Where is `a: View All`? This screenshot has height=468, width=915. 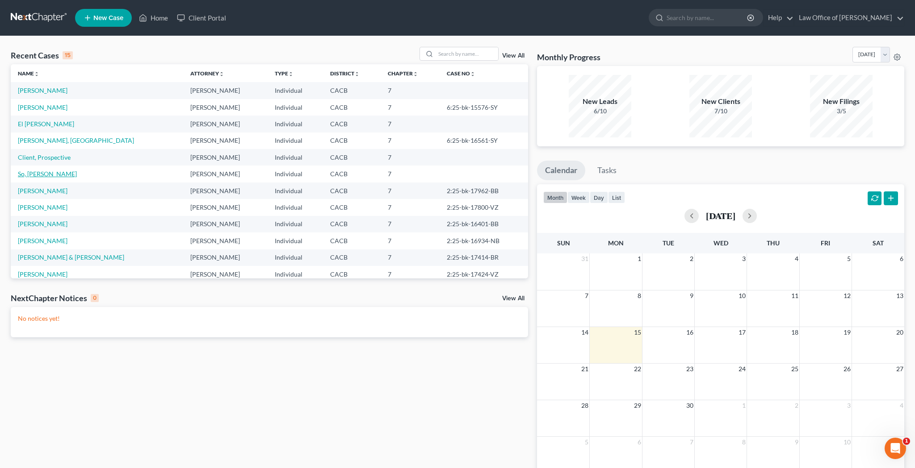
a: View All is located at coordinates (513, 56).